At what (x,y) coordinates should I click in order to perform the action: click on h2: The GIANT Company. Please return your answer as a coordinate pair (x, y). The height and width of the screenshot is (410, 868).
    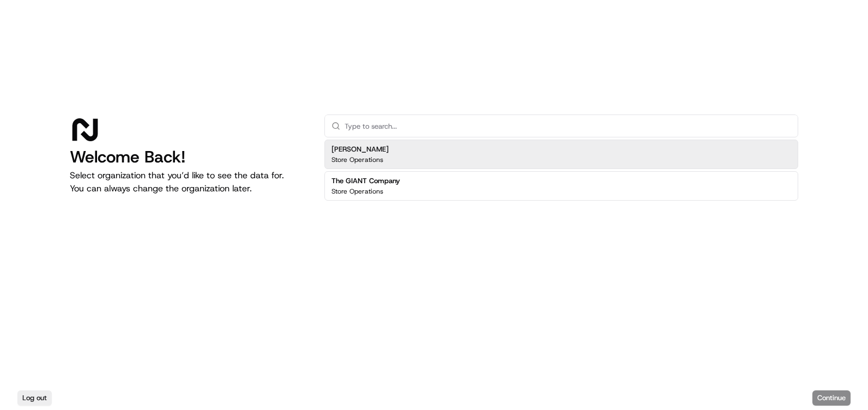
    Looking at the image, I should click on (365, 181).